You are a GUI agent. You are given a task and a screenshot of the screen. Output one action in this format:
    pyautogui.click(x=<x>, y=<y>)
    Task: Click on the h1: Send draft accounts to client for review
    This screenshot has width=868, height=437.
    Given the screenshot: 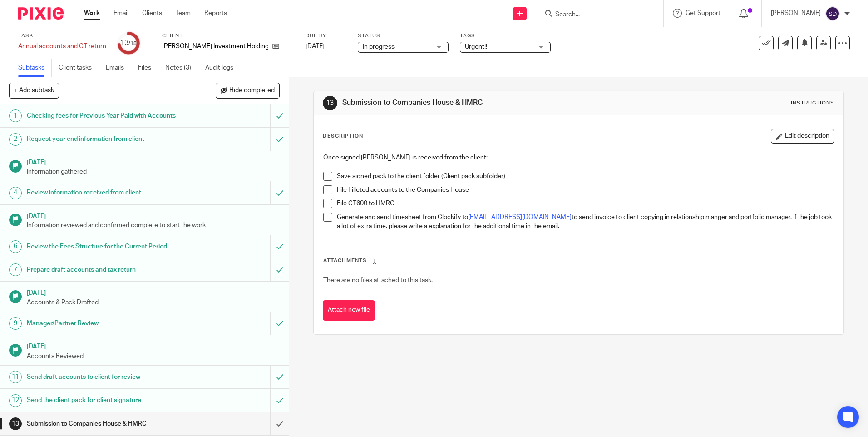 What is the action you would take?
    pyautogui.click(x=105, y=377)
    